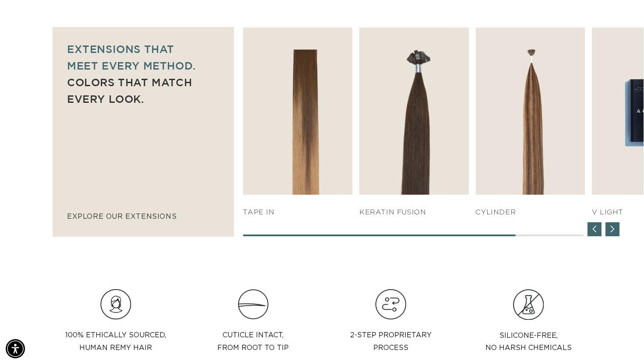 This screenshot has width=644, height=364. What do you see at coordinates (143, 65) in the screenshot?
I see `p: meet every method.` at bounding box center [143, 65].